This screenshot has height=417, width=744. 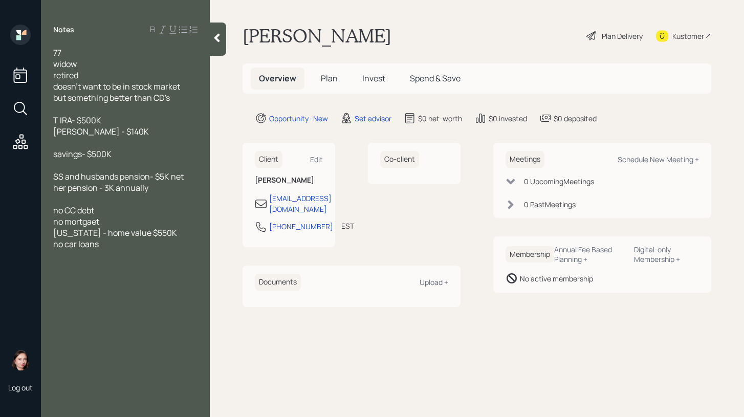 I want to click on div: EST, so click(x=347, y=226).